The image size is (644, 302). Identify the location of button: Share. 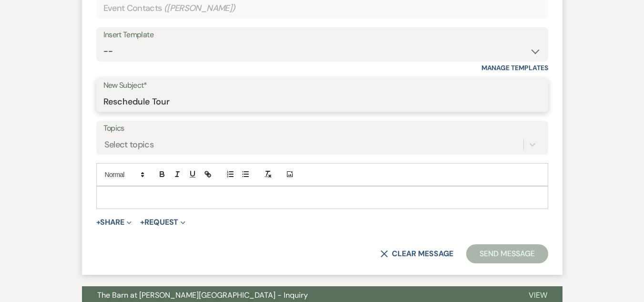
(114, 222).